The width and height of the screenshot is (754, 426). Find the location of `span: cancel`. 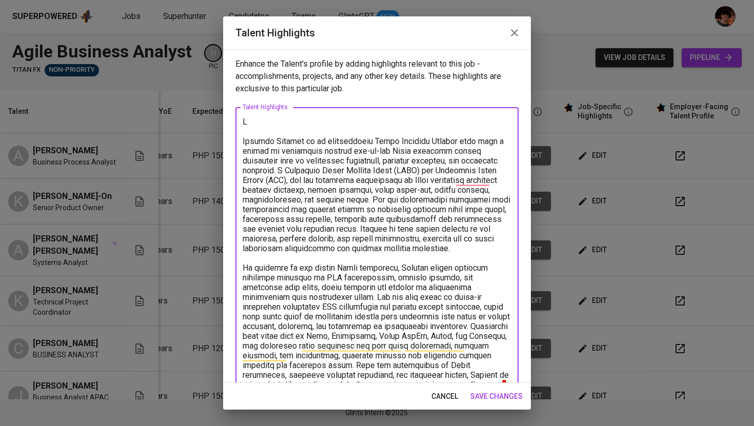

span: cancel is located at coordinates (445, 396).